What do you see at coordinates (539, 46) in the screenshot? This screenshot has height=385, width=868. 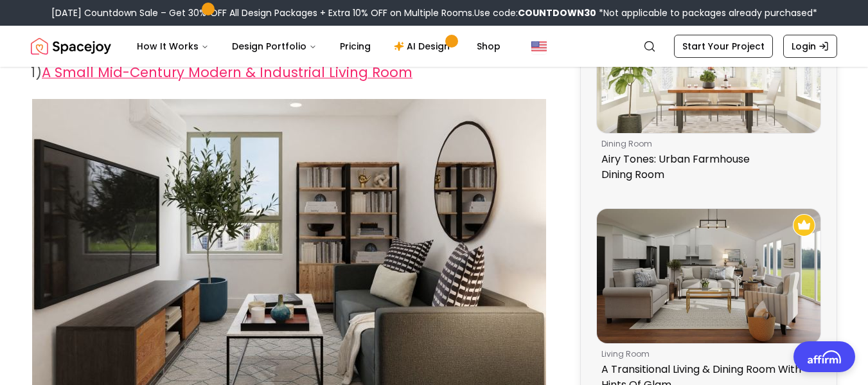 I see `img: United States` at bounding box center [539, 46].